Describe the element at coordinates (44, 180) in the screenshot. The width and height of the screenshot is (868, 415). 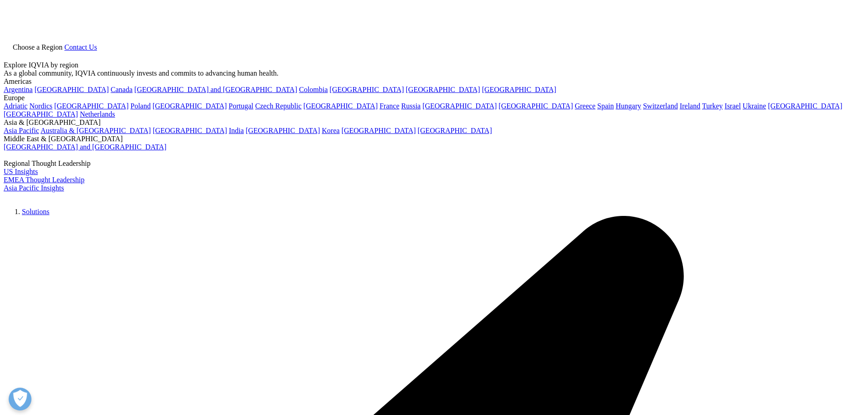
I see `a: EMEA Thought Leadership` at that location.